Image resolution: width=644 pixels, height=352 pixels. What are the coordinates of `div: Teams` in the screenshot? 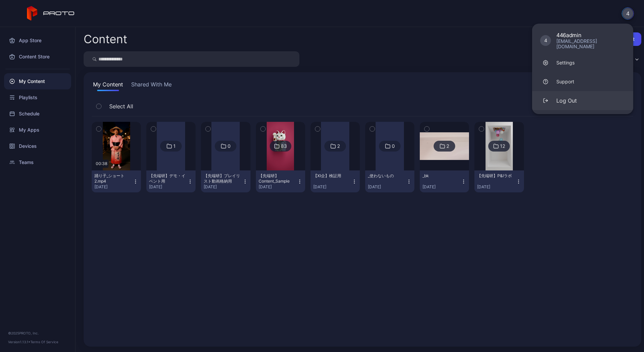 It's located at (37, 162).